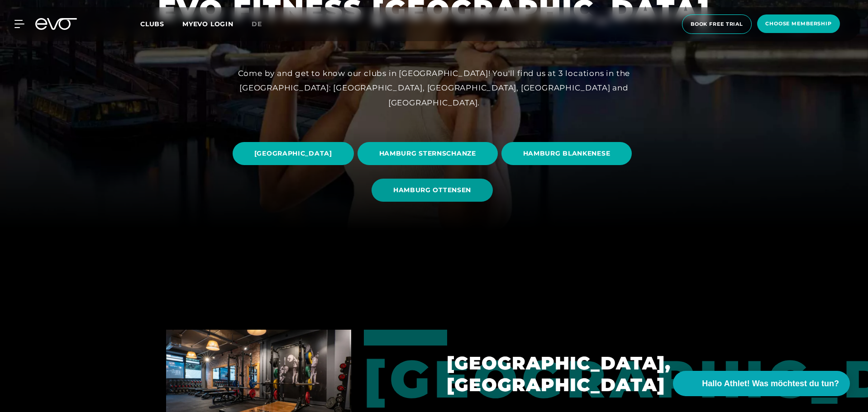  Describe the element at coordinates (566, 153) in the screenshot. I see `span: HAMBURG BLANKENESE` at that location.